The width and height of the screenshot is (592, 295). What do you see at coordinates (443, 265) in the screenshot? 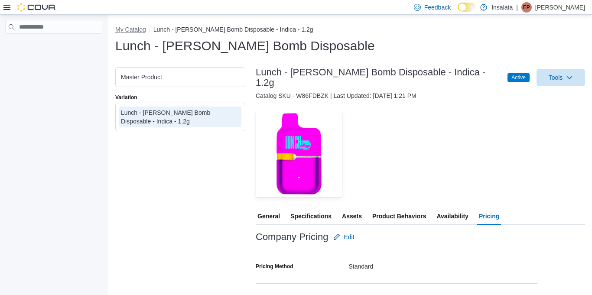
I see `div: Standard` at bounding box center [443, 265].